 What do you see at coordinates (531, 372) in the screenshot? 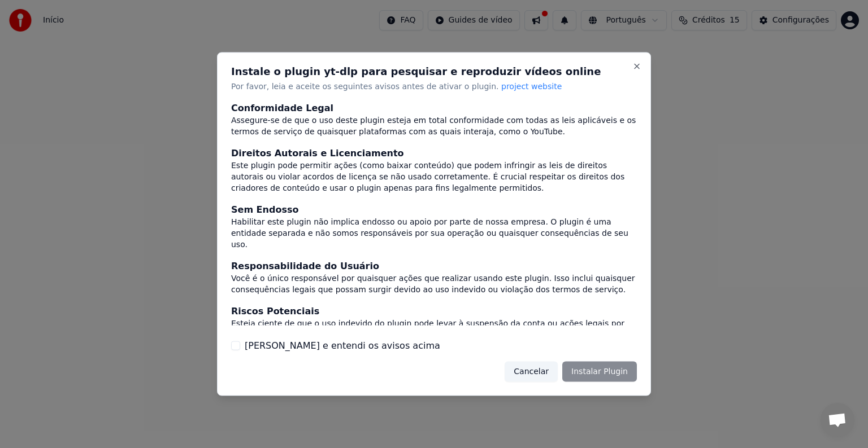
I see `button: Cancelar` at bounding box center [531, 372].